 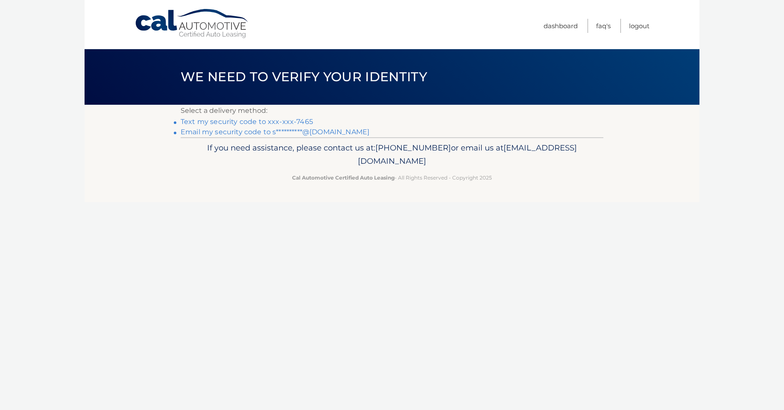 What do you see at coordinates (603, 26) in the screenshot?
I see `a: FAQ's` at bounding box center [603, 26].